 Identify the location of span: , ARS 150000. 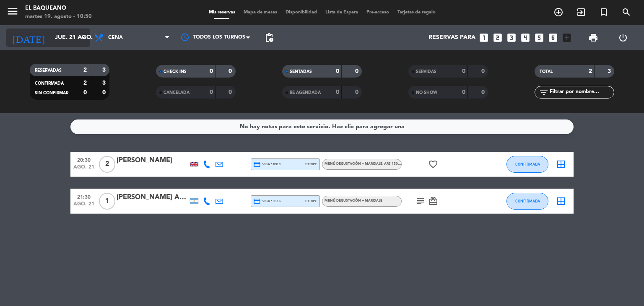
(393, 164).